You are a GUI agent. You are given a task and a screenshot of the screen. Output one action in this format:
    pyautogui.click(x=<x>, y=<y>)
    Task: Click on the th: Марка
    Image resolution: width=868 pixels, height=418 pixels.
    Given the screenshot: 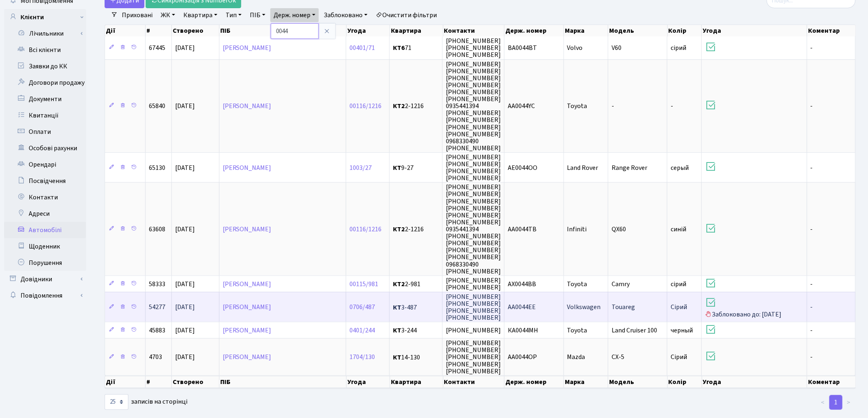 What is the action you would take?
    pyautogui.click(x=586, y=382)
    